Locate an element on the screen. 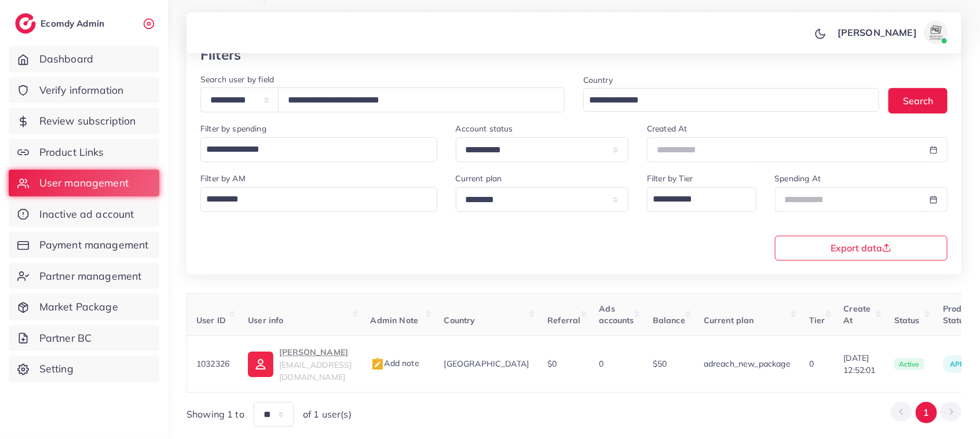  span: Ads accounts is located at coordinates (617, 315).